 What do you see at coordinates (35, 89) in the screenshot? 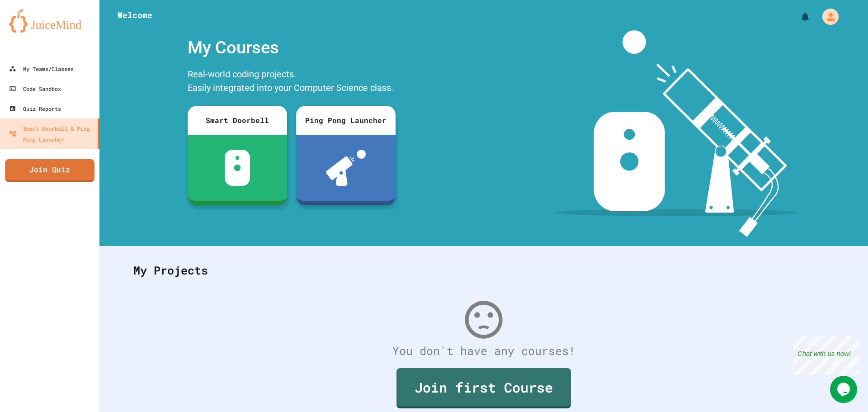
I see `div: Code Sandbox` at bounding box center [35, 89].